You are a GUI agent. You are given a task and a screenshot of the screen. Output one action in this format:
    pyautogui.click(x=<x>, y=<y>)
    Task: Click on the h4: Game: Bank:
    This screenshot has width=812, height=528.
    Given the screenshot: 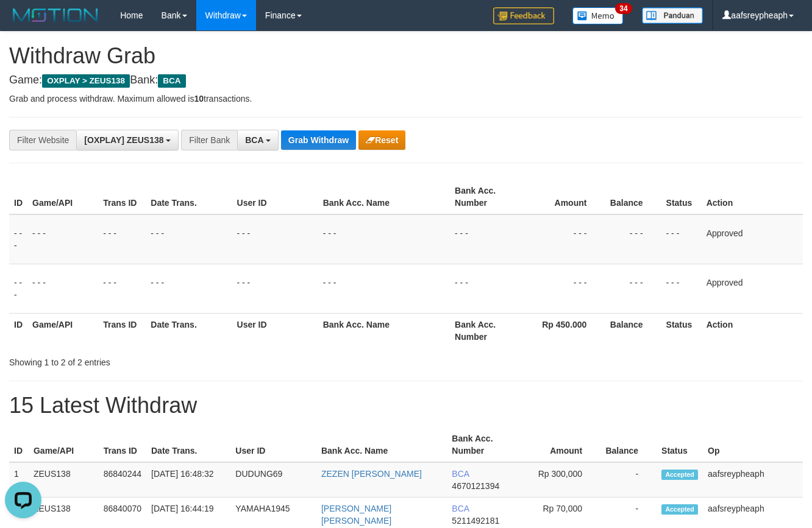 What is the action you would take?
    pyautogui.click(x=406, y=81)
    